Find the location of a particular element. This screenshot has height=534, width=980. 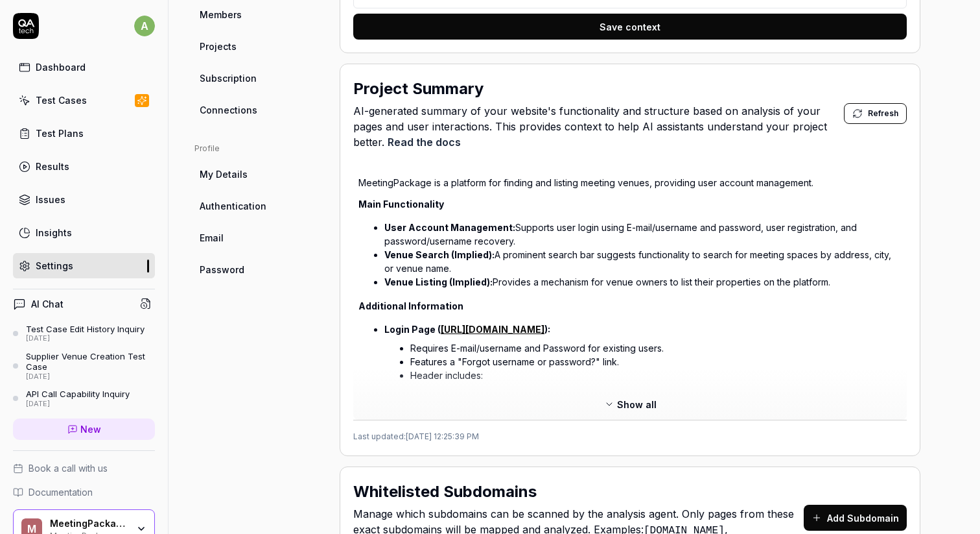

div: Dashboard is located at coordinates (60, 67).